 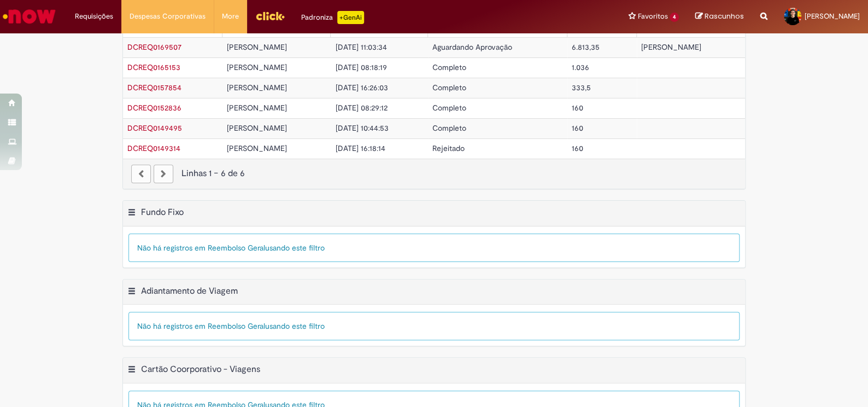 I want to click on h2: Fundo Fixo, so click(x=162, y=212).